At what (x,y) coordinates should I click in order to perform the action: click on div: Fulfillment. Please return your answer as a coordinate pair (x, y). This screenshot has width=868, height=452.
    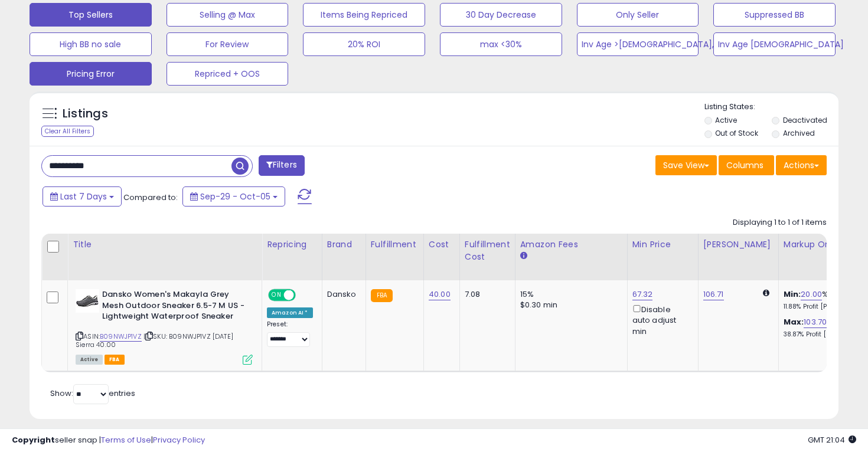
    Looking at the image, I should click on (394, 244).